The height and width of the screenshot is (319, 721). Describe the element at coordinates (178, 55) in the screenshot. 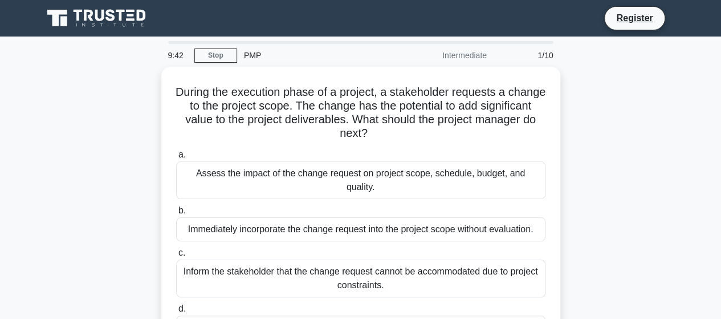

I see `div: 9:42` at that location.